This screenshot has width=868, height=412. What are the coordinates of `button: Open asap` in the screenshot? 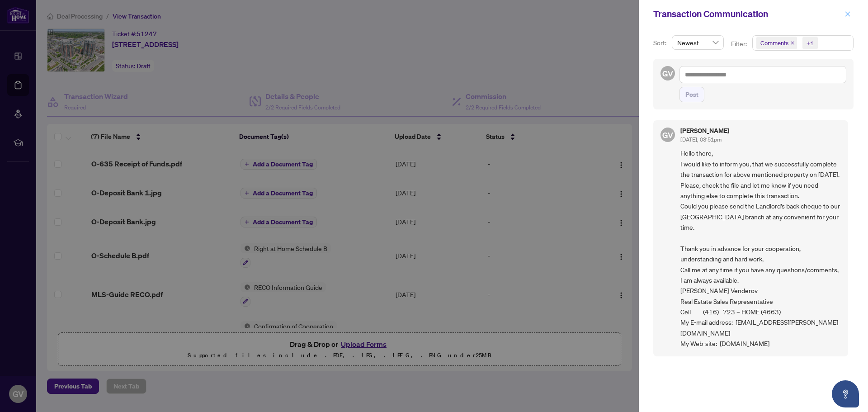 It's located at (845, 394).